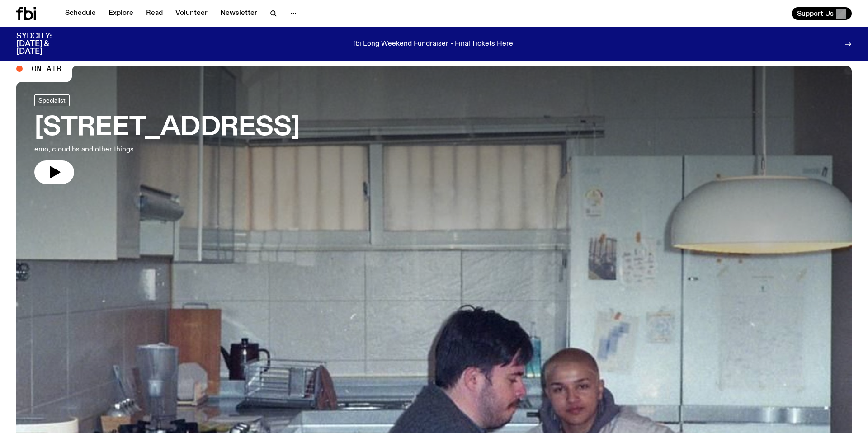  What do you see at coordinates (150, 150) in the screenshot?
I see `p: emo, cloud bs and other things` at bounding box center [150, 150].